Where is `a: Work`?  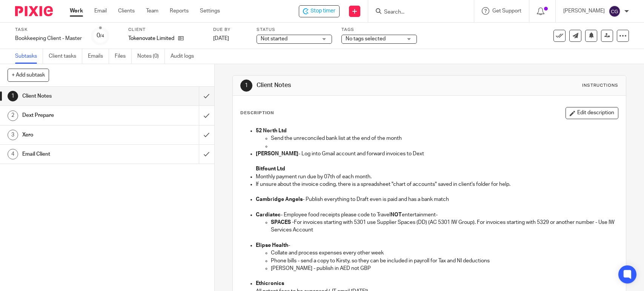
a: Work is located at coordinates (76, 11).